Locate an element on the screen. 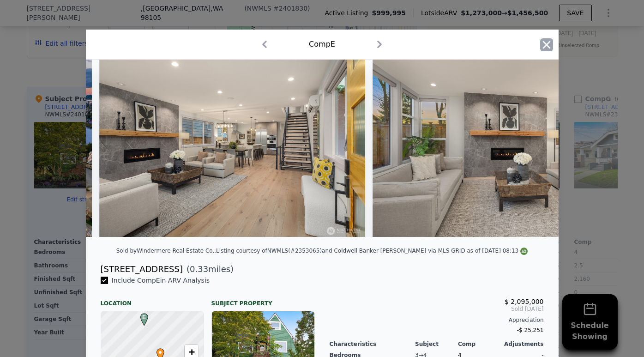  span: 0.33 is located at coordinates (199, 269).